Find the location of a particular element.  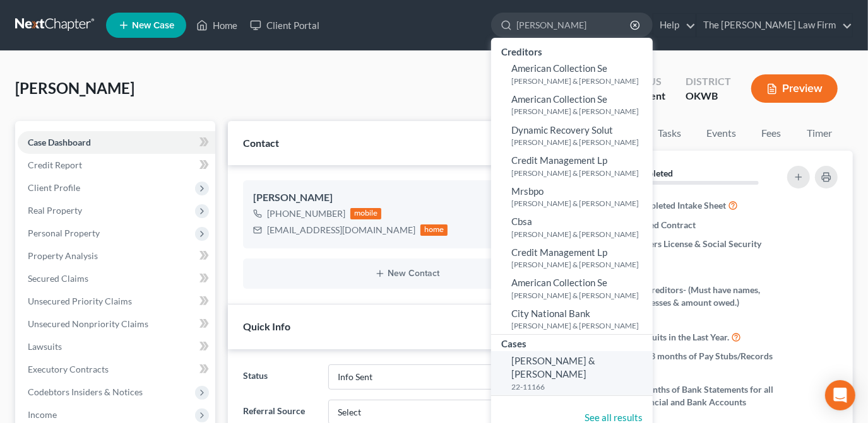

span: Property Analysis is located at coordinates (62, 255).